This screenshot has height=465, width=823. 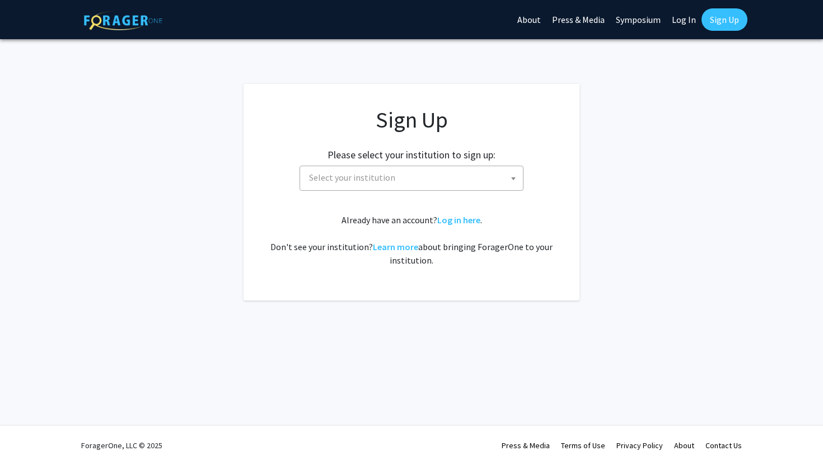 What do you see at coordinates (395, 247) in the screenshot?
I see `a: Learn more about bringing ForagerOne to your institution` at bounding box center [395, 247].